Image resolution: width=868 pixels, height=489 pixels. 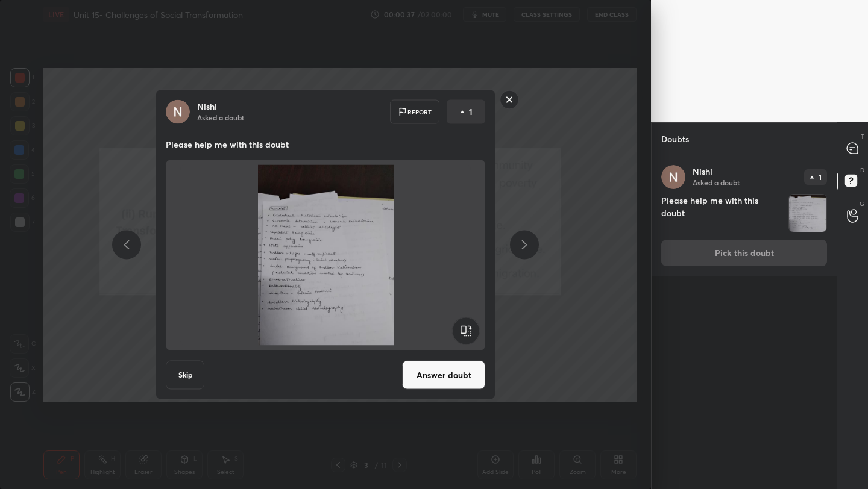 I want to click on p: D, so click(x=862, y=170).